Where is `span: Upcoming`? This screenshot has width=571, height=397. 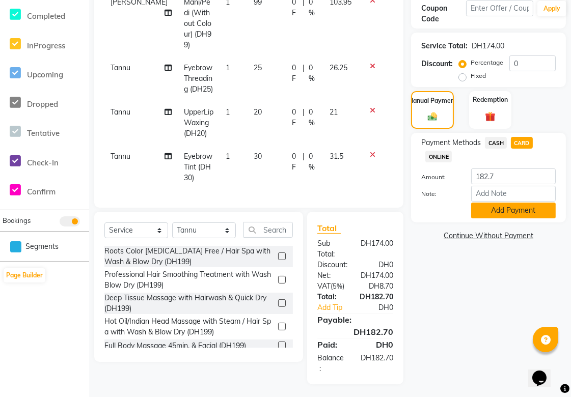
span: Upcoming is located at coordinates (45, 74).